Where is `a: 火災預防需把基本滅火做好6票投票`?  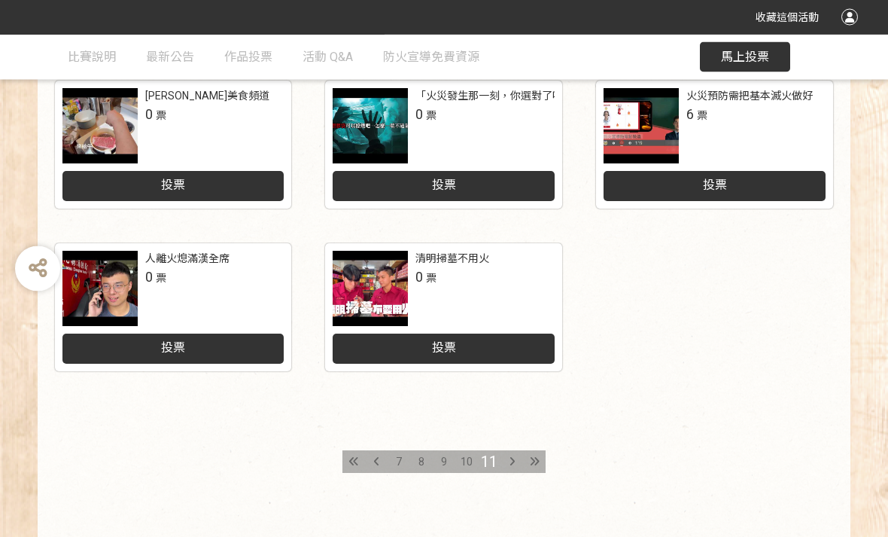
a: 火災預防需把基本滅火做好6票投票 is located at coordinates (714, 145).